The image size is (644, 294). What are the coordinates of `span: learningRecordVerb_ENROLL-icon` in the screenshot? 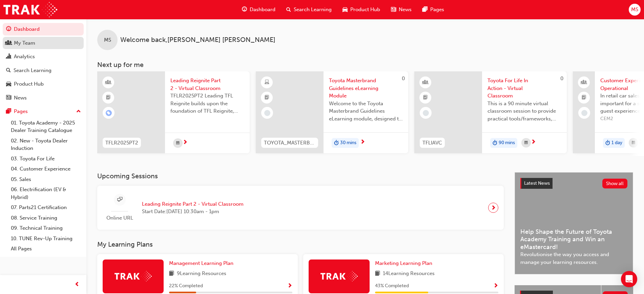 It's located at (109, 113).